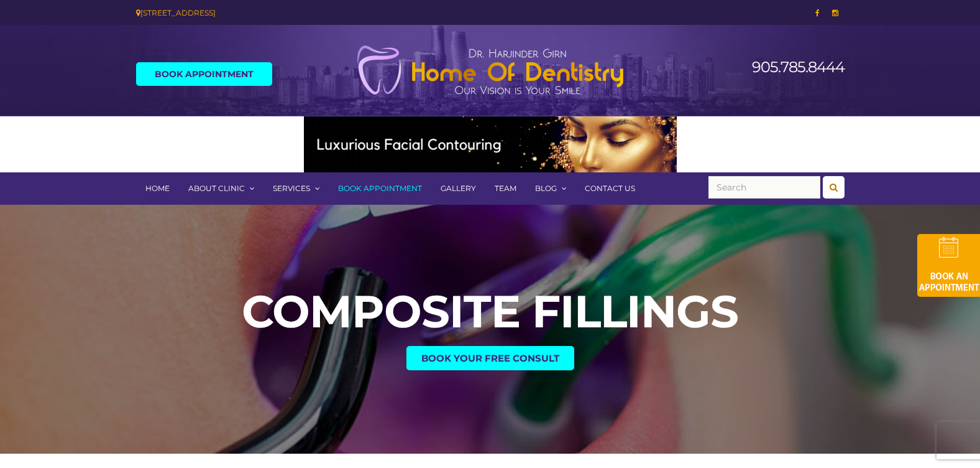 This screenshot has width=980, height=468. I want to click on span: Book Your Free Consult, so click(490, 358).